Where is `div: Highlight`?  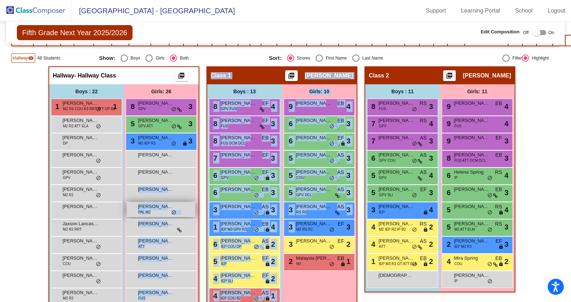
div: Highlight is located at coordinates (538, 58).